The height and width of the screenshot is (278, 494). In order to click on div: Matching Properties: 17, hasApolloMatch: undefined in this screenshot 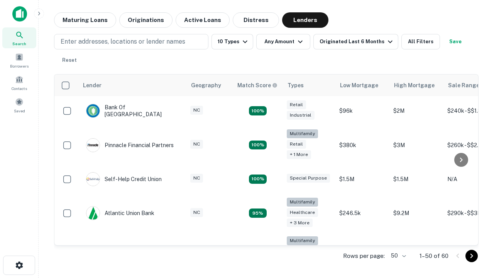, I will do `click(258, 145)`.